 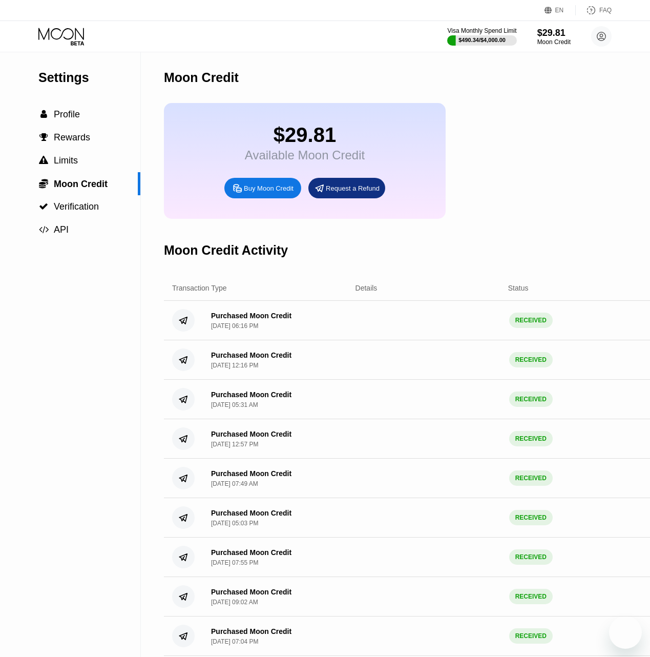 I want to click on span: Rewards, so click(x=72, y=137).